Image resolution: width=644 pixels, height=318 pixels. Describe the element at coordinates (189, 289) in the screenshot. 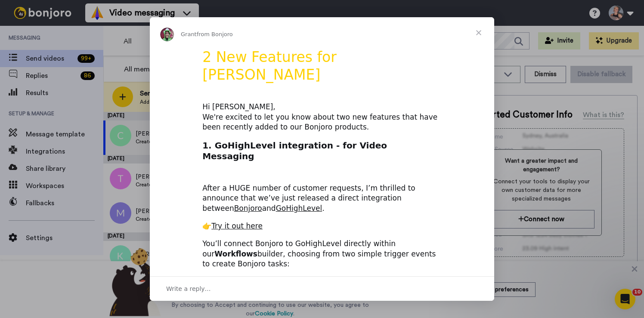

I see `span: Write a reply…` at that location.